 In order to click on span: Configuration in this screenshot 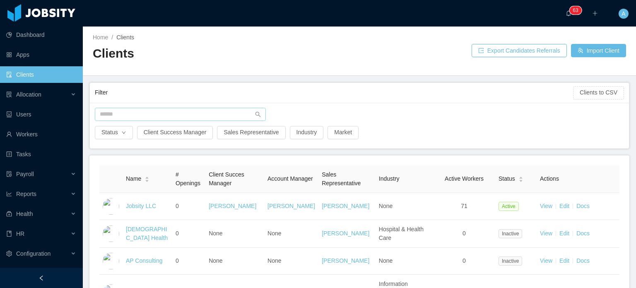, I will do `click(33, 253)`.